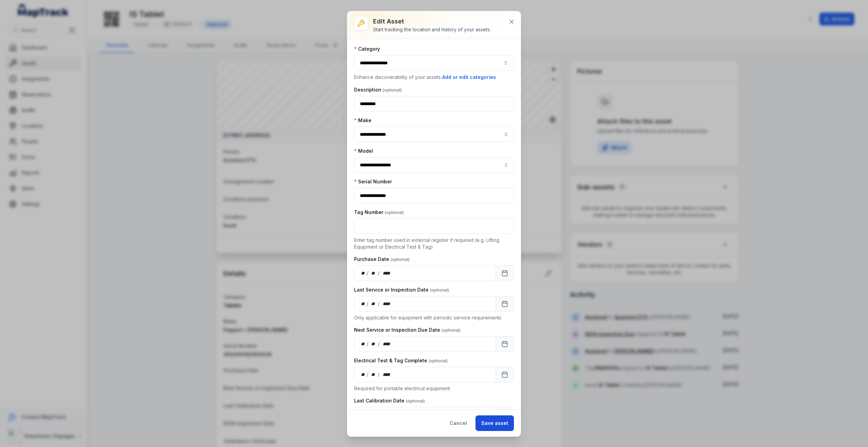 The width and height of the screenshot is (868, 447). What do you see at coordinates (382, 259) in the screenshot?
I see `label: Purchase Date` at bounding box center [382, 259].